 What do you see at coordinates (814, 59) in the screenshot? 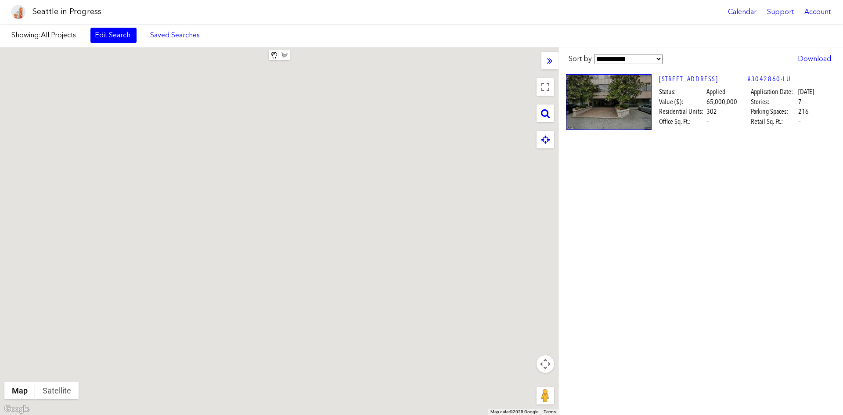
I see `a: Download` at bounding box center [814, 59].